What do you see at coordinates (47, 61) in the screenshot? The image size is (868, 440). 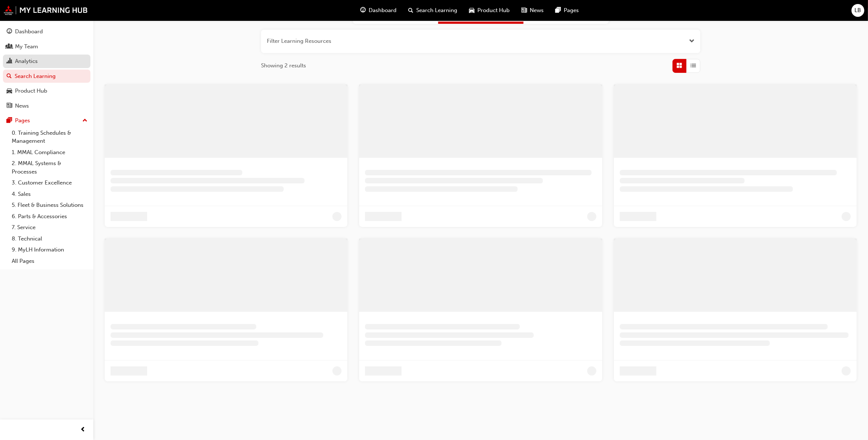 I see `a: Analytics` at bounding box center [47, 61].